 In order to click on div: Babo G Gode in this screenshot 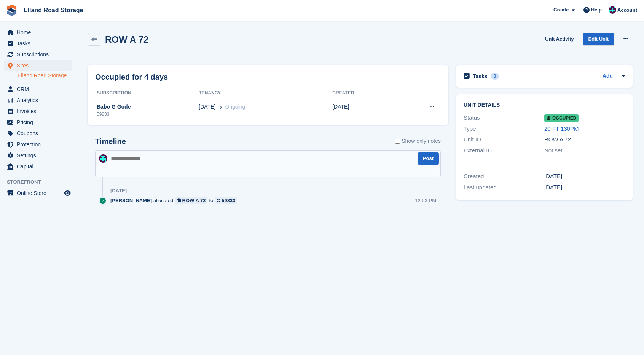, I will do `click(147, 107)`.